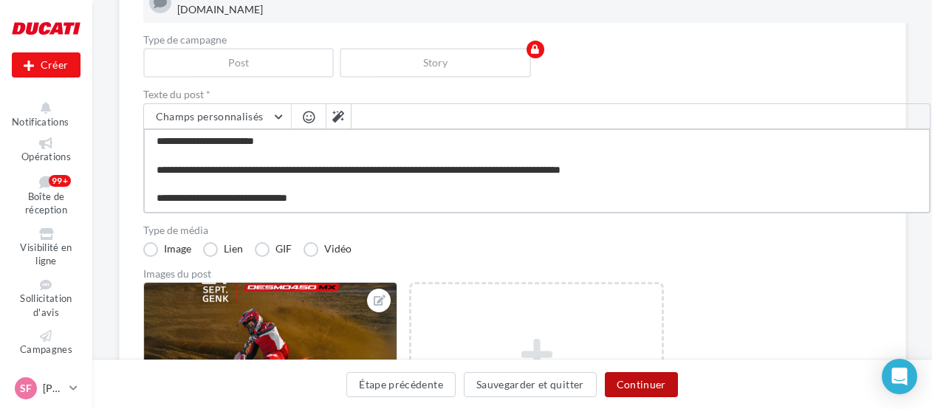 The width and height of the screenshot is (932, 409). Describe the element at coordinates (40, 122) in the screenshot. I see `span: Notifications` at that location.